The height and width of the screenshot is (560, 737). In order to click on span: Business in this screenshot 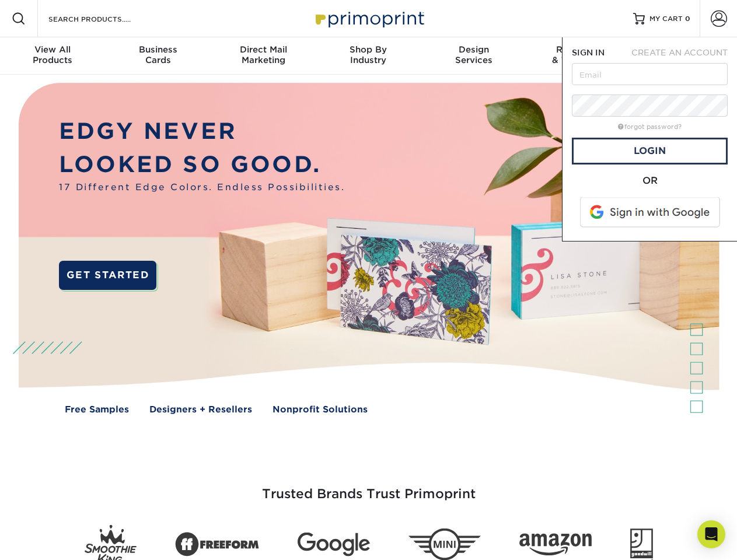, I will do `click(158, 50)`.